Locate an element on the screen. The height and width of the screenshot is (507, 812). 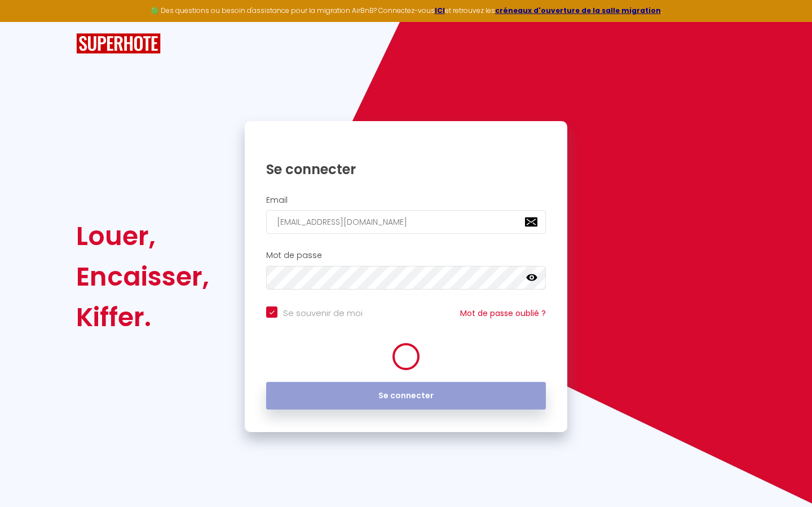
strong: ICI is located at coordinates (440, 10).